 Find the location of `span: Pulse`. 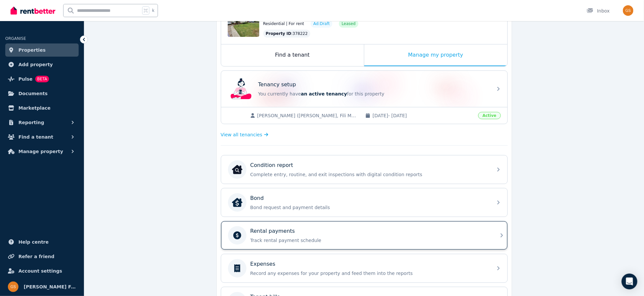

span: Pulse is located at coordinates (25, 79).